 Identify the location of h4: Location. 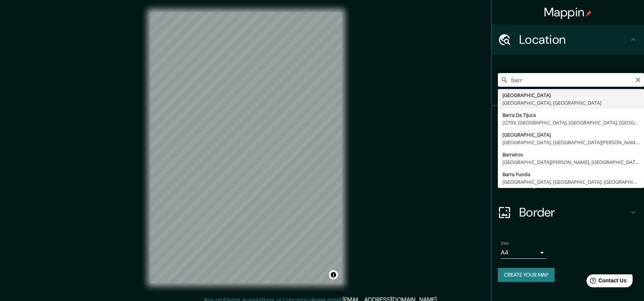
(574, 39).